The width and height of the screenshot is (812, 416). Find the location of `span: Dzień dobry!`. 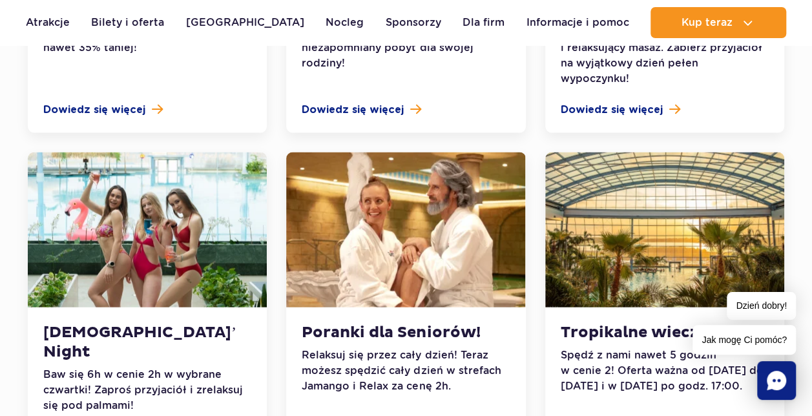

span: Dzień dobry! is located at coordinates (761, 306).